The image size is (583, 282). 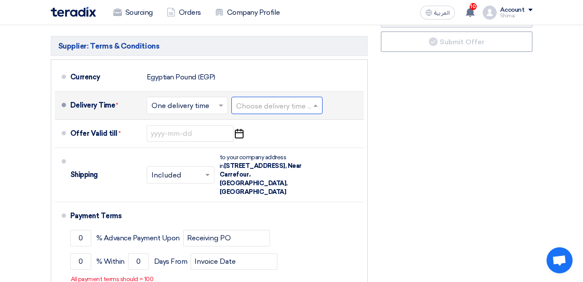 I want to click on span: % Advance Payment Upon, so click(x=138, y=238).